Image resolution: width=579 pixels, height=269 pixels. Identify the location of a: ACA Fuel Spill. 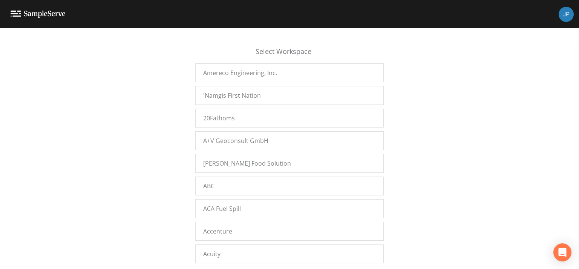
(289, 208).